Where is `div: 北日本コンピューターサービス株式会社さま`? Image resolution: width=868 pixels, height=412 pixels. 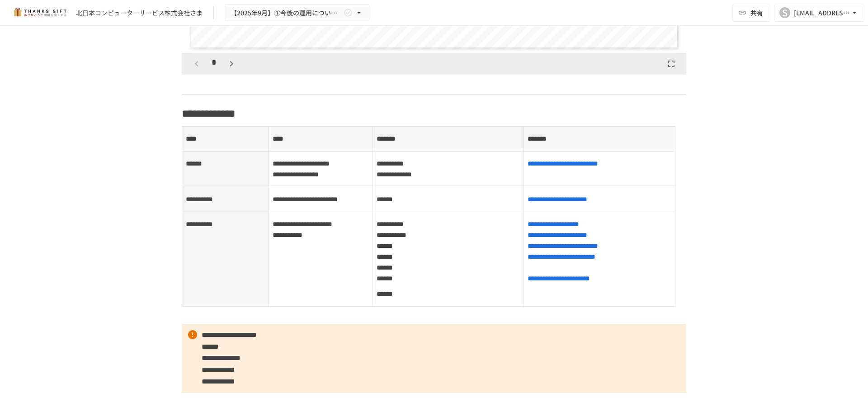
div: 北日本コンピューターサービス株式会社さま is located at coordinates (139, 13).